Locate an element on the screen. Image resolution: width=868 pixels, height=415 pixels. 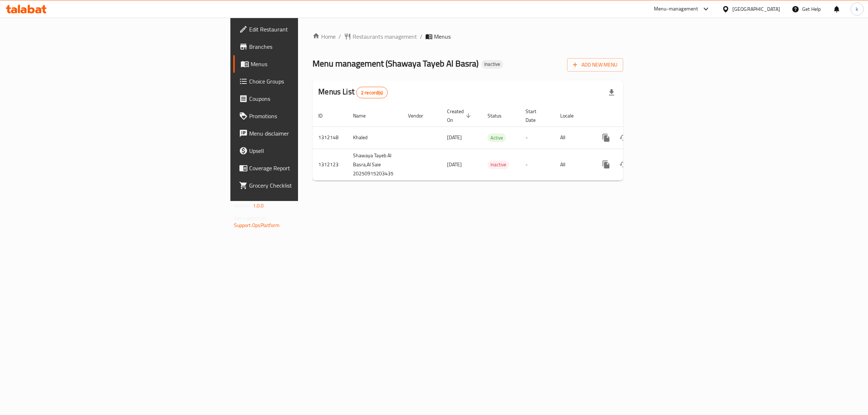
span: Coupons is located at coordinates (309, 99).